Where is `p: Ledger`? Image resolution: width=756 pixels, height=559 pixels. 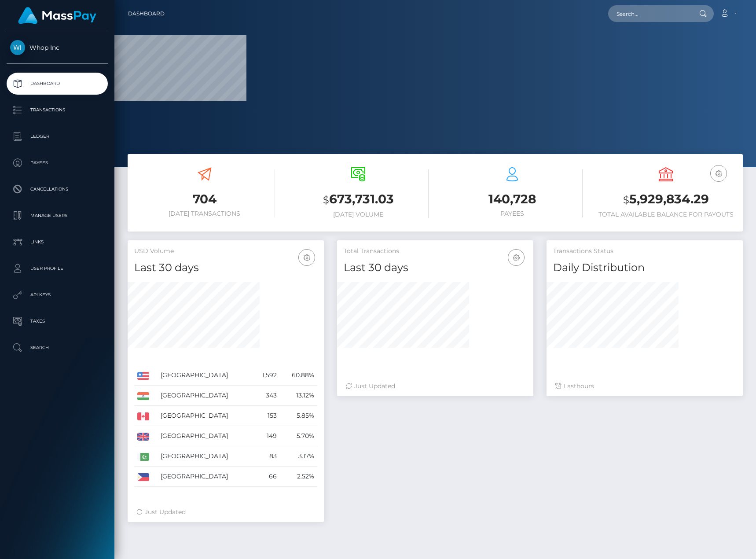 p: Ledger is located at coordinates (58, 136).